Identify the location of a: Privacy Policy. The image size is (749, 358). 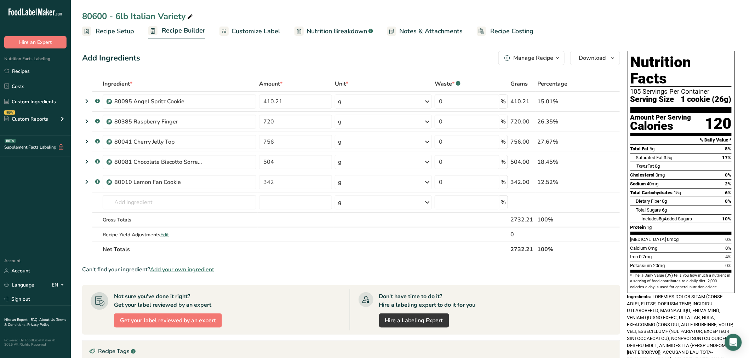
(38, 325).